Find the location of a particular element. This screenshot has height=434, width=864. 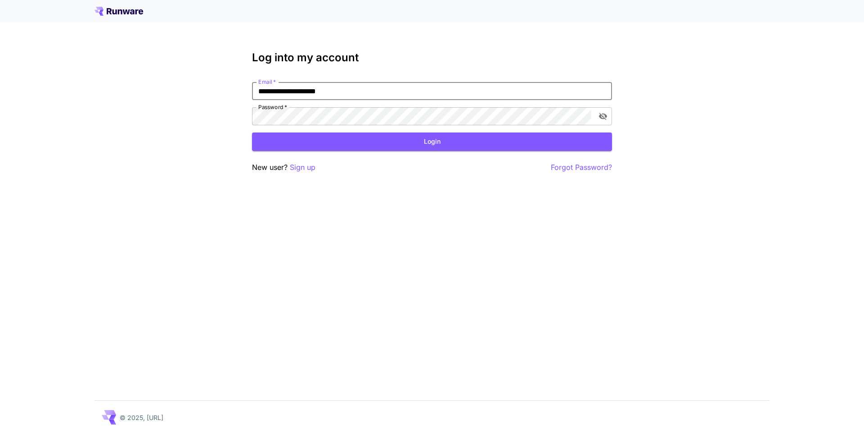

button: Login is located at coordinates (432, 141).